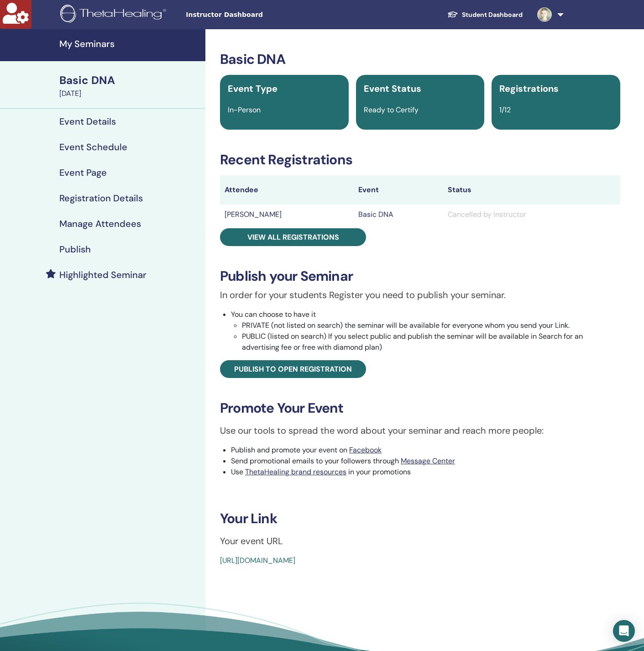 This screenshot has width=644, height=651. Describe the element at coordinates (87, 121) in the screenshot. I see `h4: Event Details` at that location.